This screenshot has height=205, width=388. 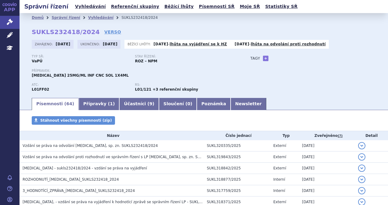 I want to click on td: SUKL320335/2025, so click(x=237, y=146).